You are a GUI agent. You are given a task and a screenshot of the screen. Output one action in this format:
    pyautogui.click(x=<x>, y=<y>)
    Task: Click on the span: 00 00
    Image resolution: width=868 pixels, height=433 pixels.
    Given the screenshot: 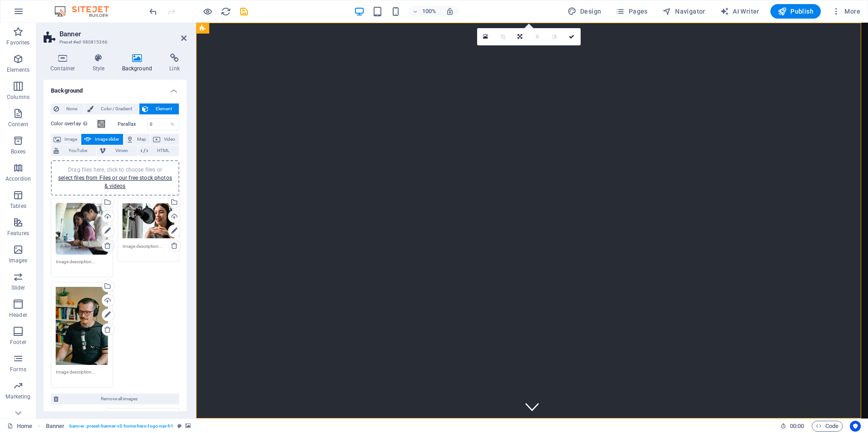 What is the action you would take?
    pyautogui.click(x=797, y=426)
    